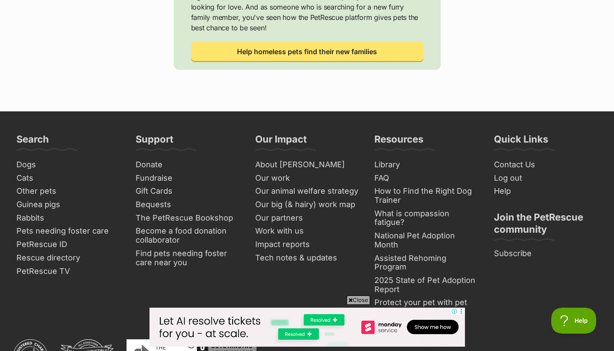  I want to click on h3: Our Impact, so click(281, 142).